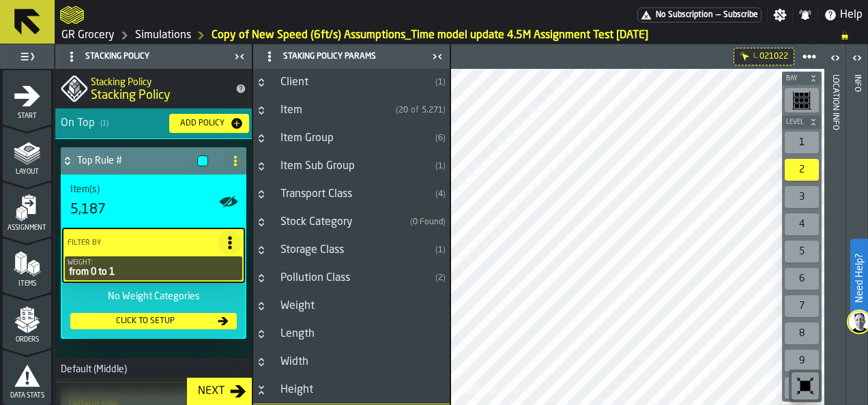 Image resolution: width=868 pixels, height=405 pixels. What do you see at coordinates (859, 278) in the screenshot?
I see `label: Need Help?` at bounding box center [859, 278].